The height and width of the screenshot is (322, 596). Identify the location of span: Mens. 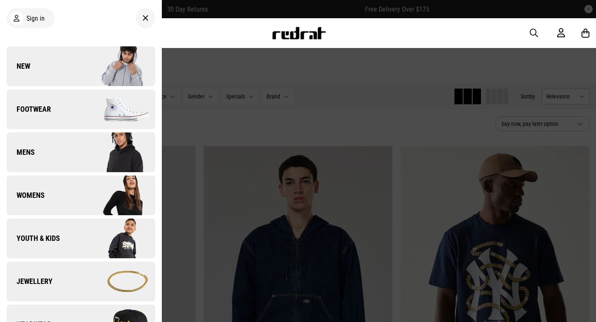
(21, 152).